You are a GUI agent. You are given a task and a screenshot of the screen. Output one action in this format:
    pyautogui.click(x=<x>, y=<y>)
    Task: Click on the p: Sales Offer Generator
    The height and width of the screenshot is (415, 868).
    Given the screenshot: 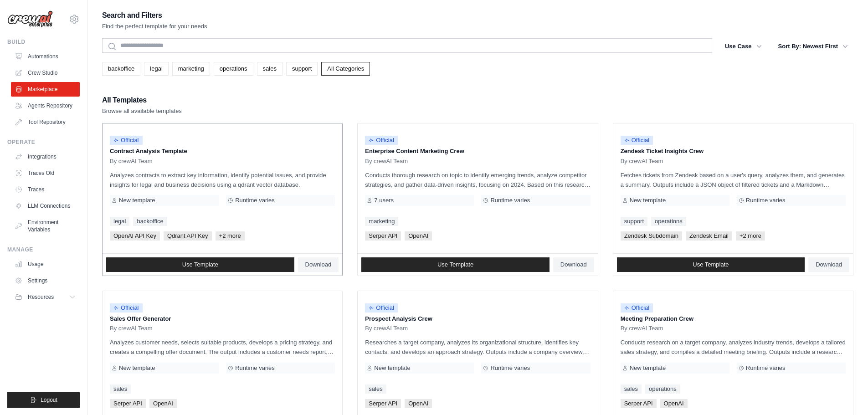 What is the action you would take?
    pyautogui.click(x=222, y=319)
    